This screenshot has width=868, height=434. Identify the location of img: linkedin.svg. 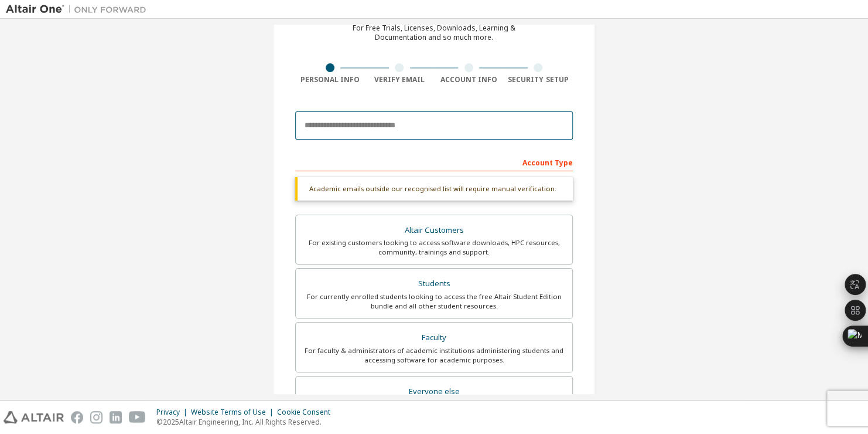
(115, 417).